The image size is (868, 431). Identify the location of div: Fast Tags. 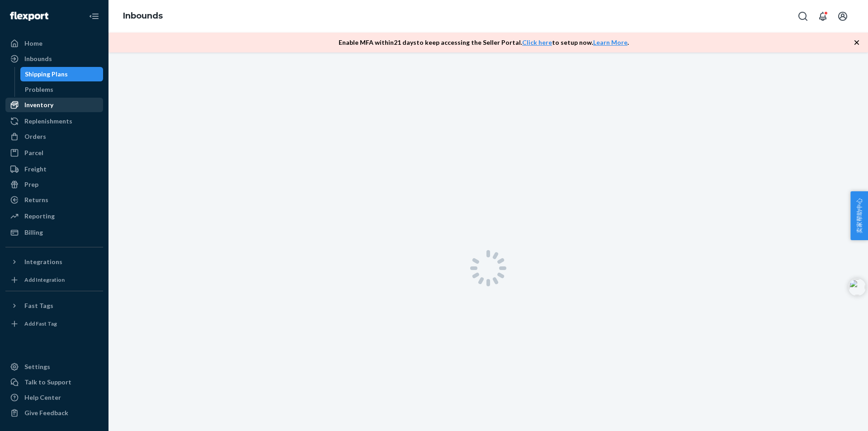
(39, 305).